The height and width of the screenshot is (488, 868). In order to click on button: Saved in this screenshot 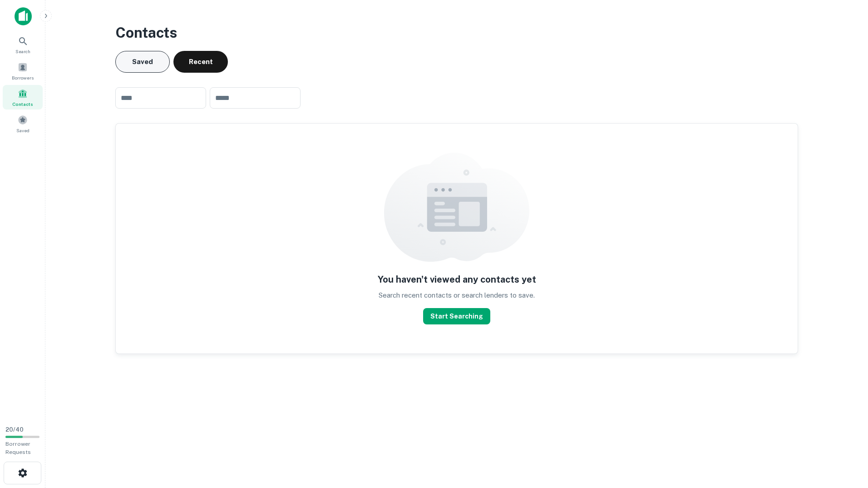, I will do `click(143, 61)`.